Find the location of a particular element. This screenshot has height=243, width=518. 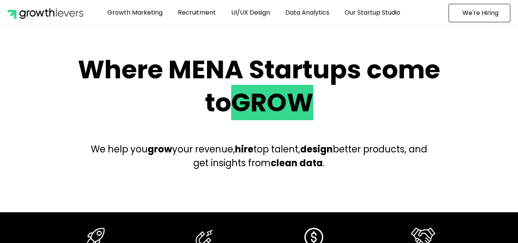

h2: Where MENA Startups come to is located at coordinates (259, 86).